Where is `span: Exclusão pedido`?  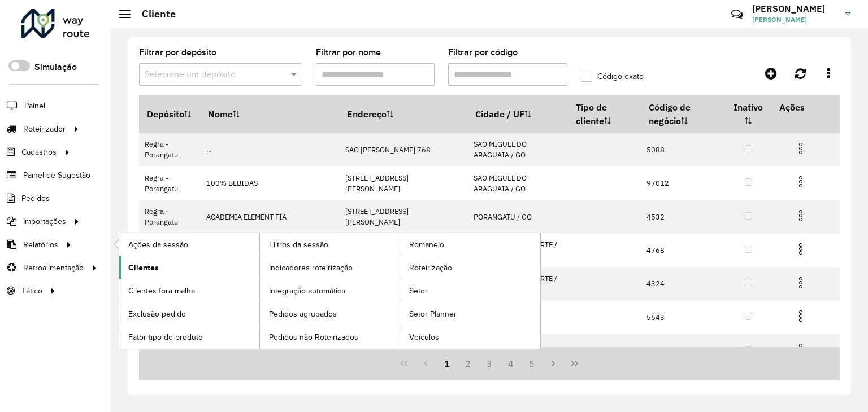
span: Exclusão pedido is located at coordinates (157, 314).